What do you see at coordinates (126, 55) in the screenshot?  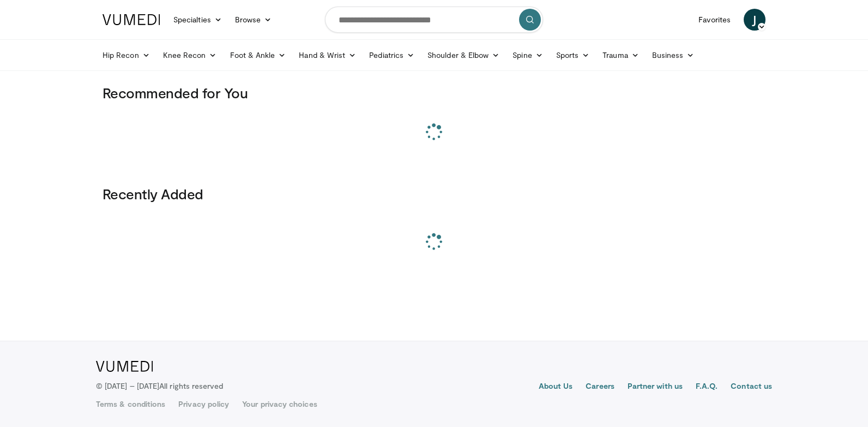 I see `a: Hip Recon` at bounding box center [126, 55].